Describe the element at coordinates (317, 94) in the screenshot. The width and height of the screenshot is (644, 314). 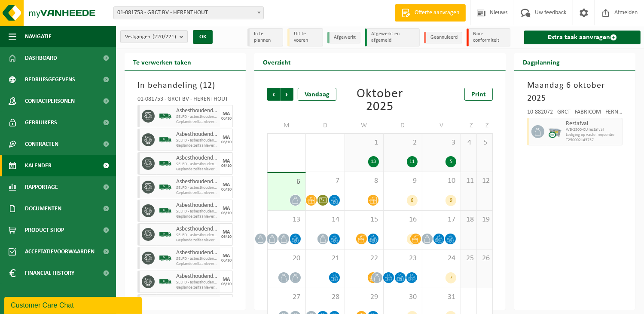
I see `div: Vandaag` at that location.